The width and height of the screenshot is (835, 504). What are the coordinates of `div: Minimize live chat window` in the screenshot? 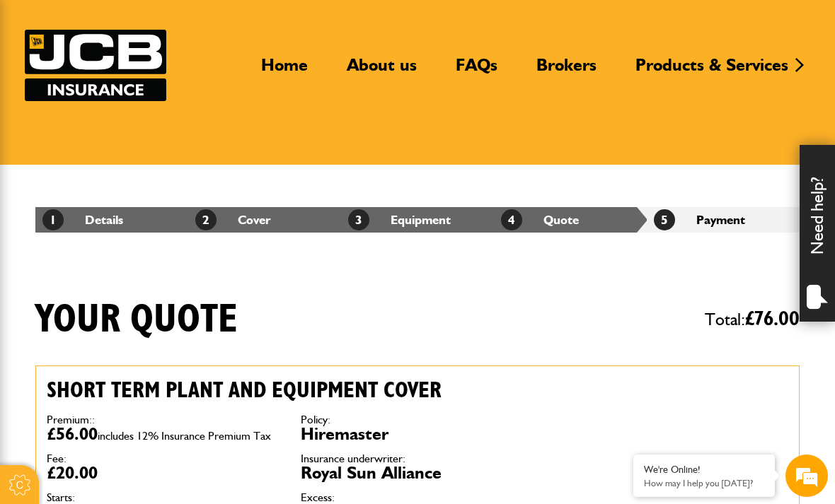 It's located at (249, 24).